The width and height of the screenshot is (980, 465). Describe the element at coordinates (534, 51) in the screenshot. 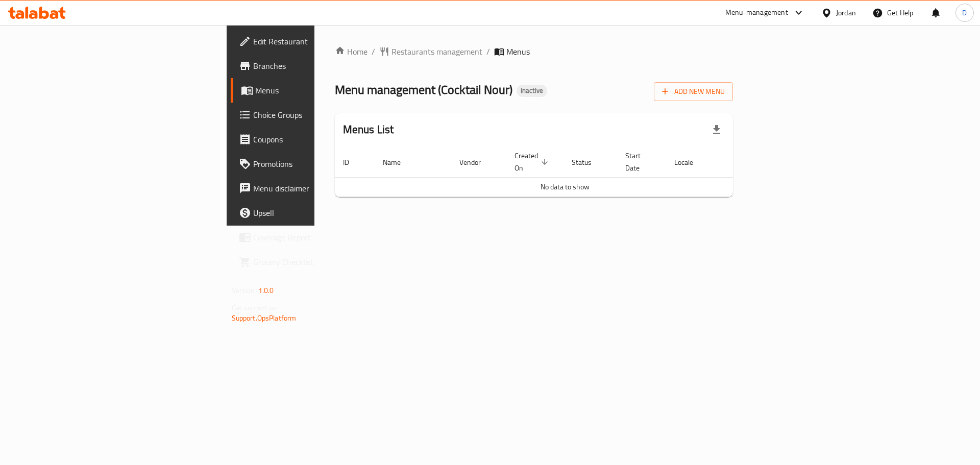

I see `nav: breadcrumb` at that location.